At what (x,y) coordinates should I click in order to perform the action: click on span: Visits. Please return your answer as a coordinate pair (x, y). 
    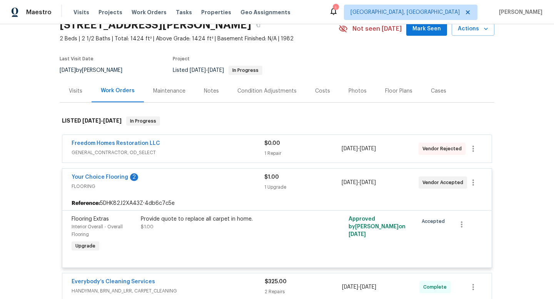
    Looking at the image, I should click on (81, 12).